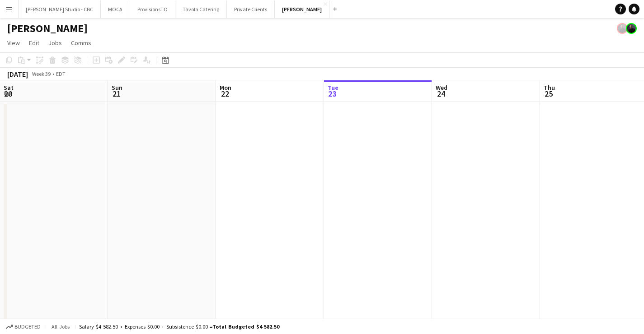  Describe the element at coordinates (34, 43) in the screenshot. I see `span: Edit` at that location.